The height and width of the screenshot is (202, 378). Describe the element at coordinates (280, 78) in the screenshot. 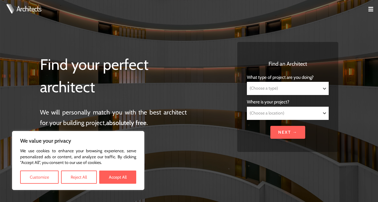

I see `span: What type of project are you doing?` at that location.